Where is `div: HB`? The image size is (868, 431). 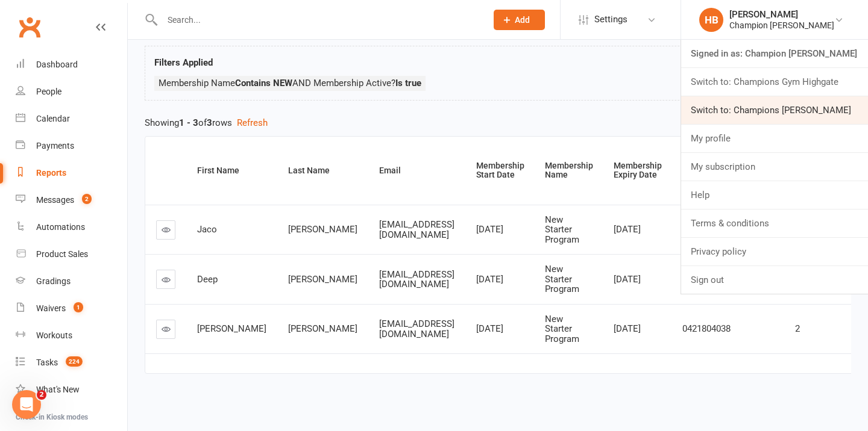 div: HB is located at coordinates (712, 20).